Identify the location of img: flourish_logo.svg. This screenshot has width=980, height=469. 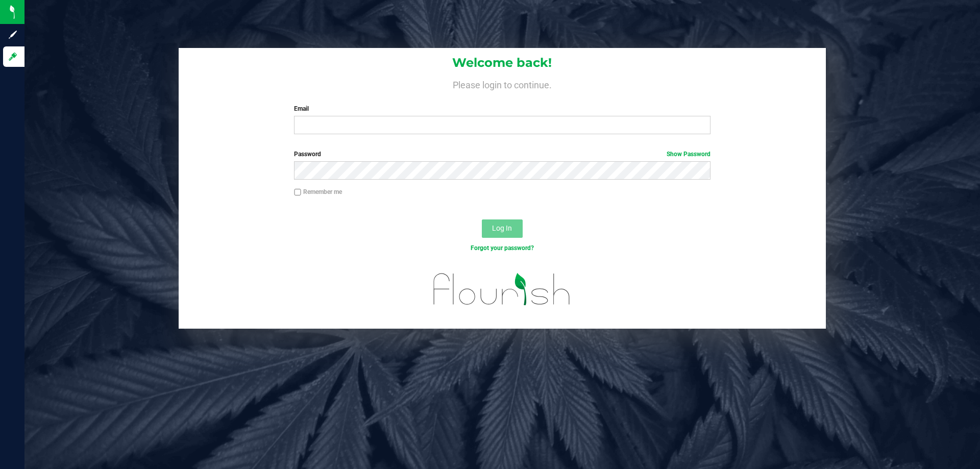
(501, 289).